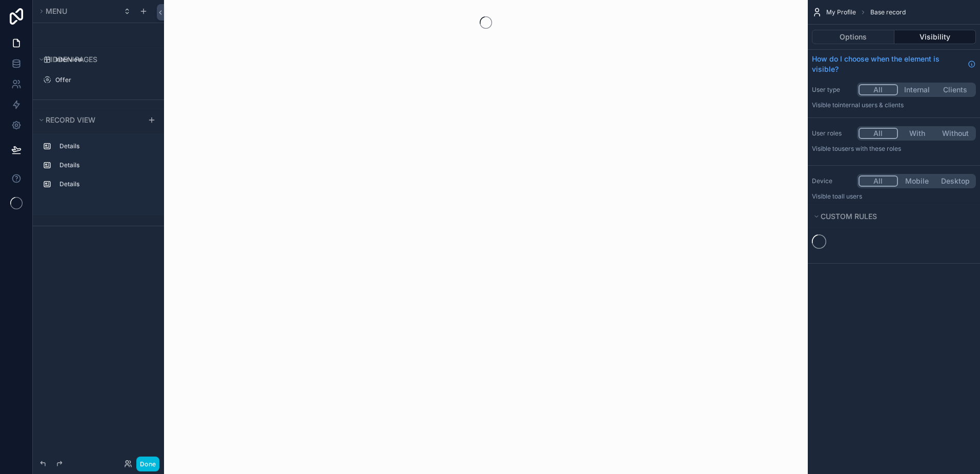 The image size is (980, 474). What do you see at coordinates (955, 181) in the screenshot?
I see `button: Desktop` at bounding box center [955, 181].